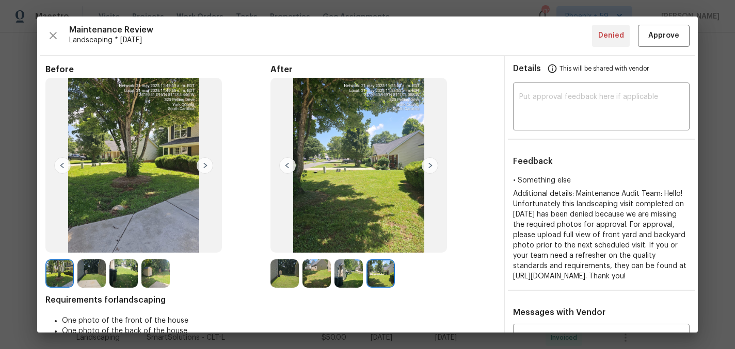 Image resolution: width=735 pixels, height=349 pixels. I want to click on span: Requirements for landscaping, so click(270, 300).